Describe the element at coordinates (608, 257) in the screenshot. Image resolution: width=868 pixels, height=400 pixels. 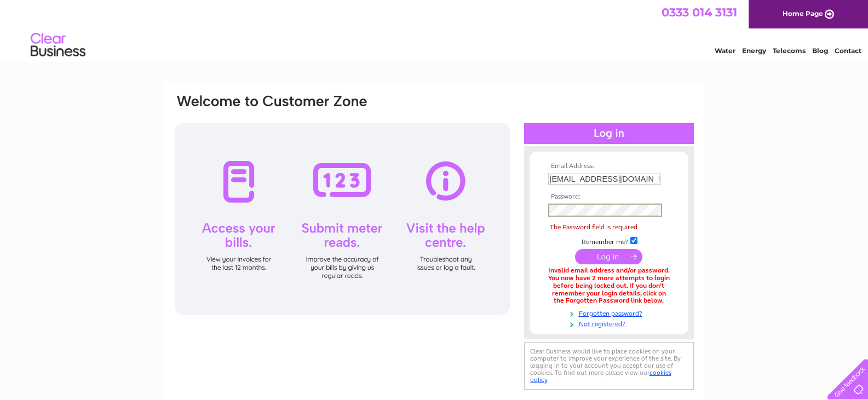
I see `input: Submit` at that location.